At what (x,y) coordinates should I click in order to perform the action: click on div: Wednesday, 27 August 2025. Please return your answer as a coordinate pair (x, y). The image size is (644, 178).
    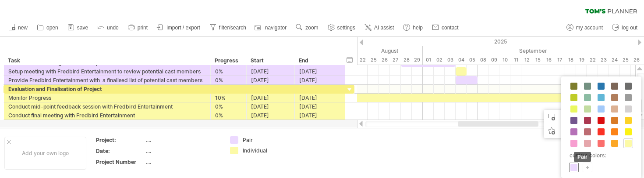
    Looking at the image, I should click on (395, 60).